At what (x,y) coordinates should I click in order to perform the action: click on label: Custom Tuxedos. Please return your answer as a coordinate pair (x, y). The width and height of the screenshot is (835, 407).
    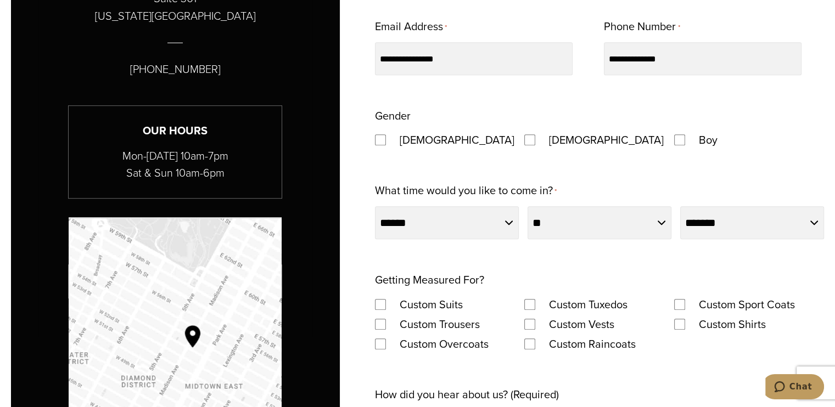
    Looking at the image, I should click on (588, 305).